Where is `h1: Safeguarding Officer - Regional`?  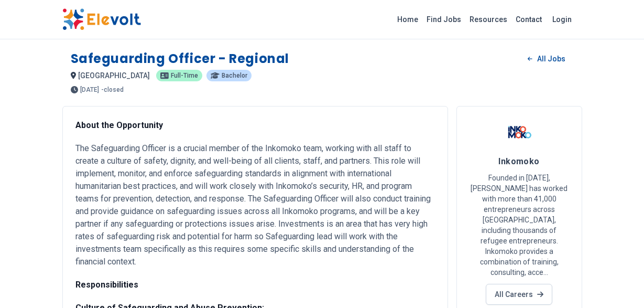
h1: Safeguarding Officer - Regional is located at coordinates (180, 58).